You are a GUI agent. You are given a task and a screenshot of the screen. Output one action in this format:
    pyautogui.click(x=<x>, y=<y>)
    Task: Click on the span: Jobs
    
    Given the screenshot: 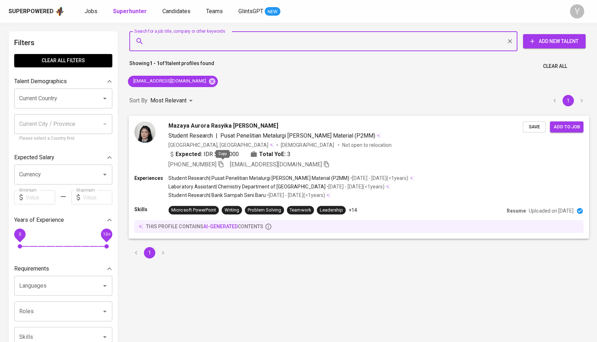 What is the action you would take?
    pyautogui.click(x=91, y=11)
    